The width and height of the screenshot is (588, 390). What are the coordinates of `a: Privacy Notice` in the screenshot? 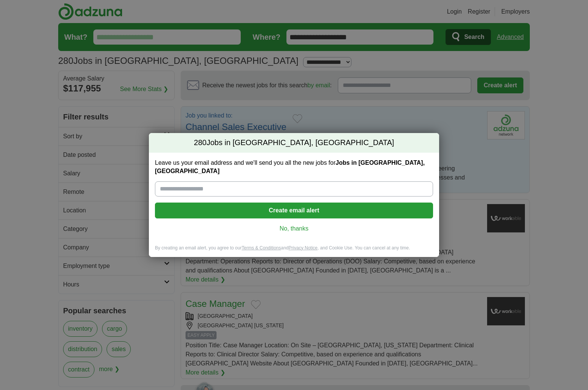 It's located at (303, 248).